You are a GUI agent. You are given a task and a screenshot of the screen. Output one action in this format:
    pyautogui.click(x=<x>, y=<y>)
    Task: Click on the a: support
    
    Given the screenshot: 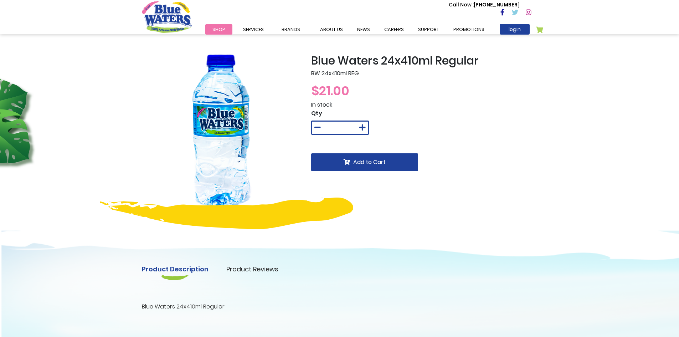 What is the action you would take?
    pyautogui.click(x=429, y=29)
    